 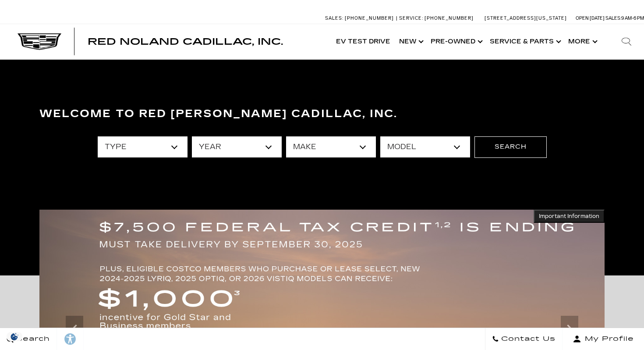 I want to click on button: Important Information, so click(x=569, y=216).